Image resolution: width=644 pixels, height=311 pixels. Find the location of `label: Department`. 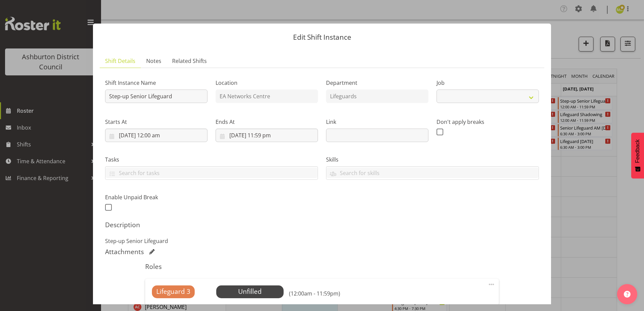

label: Department is located at coordinates (377, 83).